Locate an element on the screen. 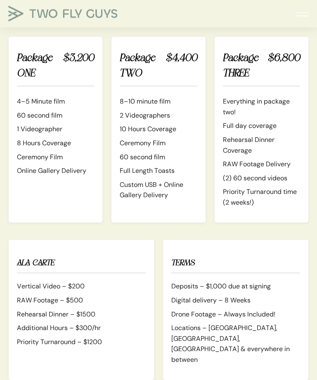 The width and height of the screenshot is (317, 380). li: 4–5 Minute film is located at coordinates (55, 102).